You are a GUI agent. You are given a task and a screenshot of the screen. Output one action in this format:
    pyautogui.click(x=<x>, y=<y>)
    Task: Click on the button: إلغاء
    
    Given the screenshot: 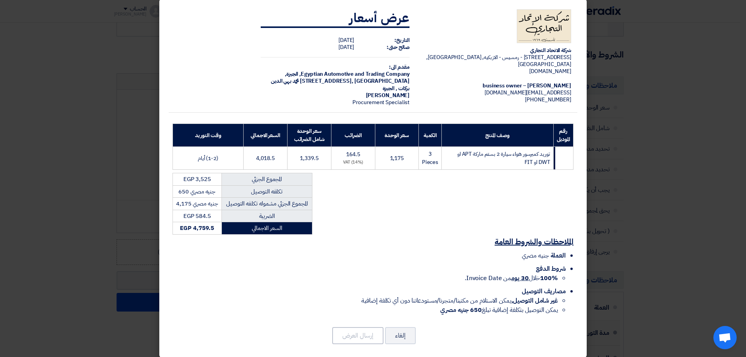 What is the action you would take?
    pyautogui.click(x=400, y=336)
    